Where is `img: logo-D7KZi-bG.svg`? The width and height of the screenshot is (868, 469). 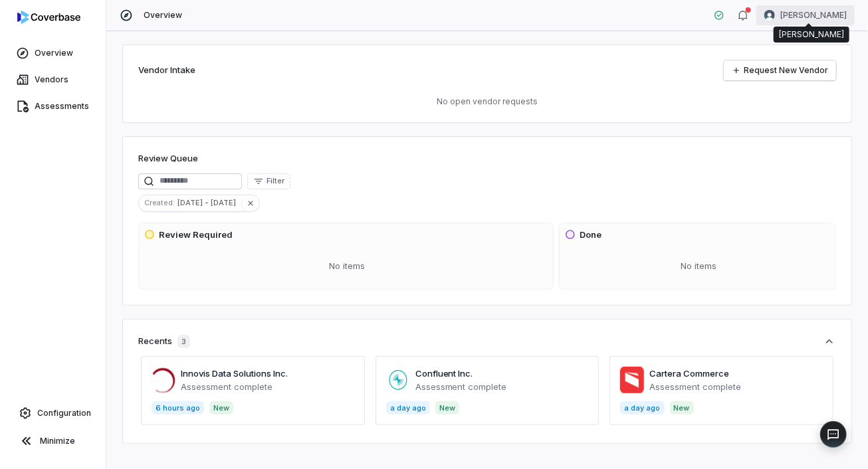 img: logo-D7KZi-bG.svg is located at coordinates (49, 17).